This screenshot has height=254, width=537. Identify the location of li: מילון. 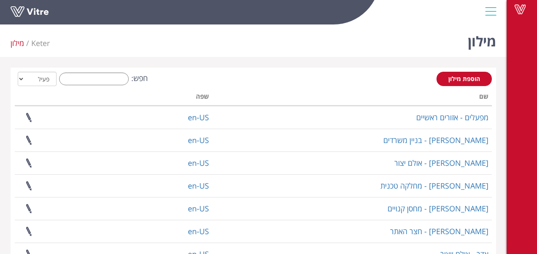
(21, 43).